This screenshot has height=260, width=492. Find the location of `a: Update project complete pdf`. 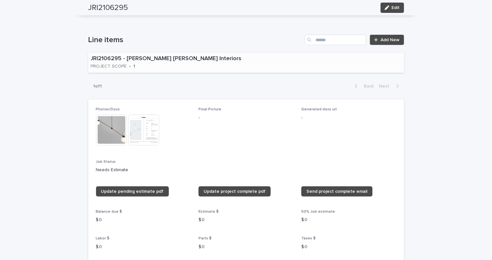

a: Update project complete pdf is located at coordinates (234, 192).